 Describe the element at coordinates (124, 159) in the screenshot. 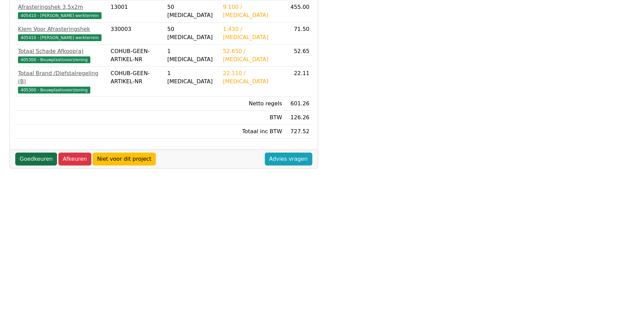

I see `a: Niet voor dit project` at that location.